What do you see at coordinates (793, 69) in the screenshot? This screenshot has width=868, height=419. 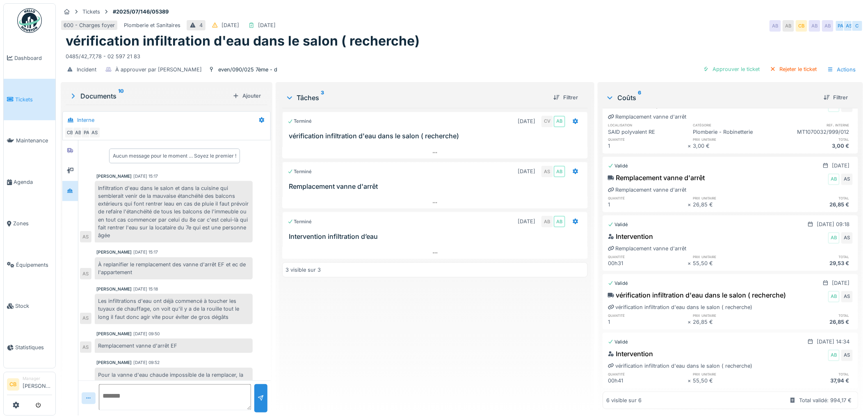 I see `div: Rejeter le ticket` at bounding box center [793, 69].